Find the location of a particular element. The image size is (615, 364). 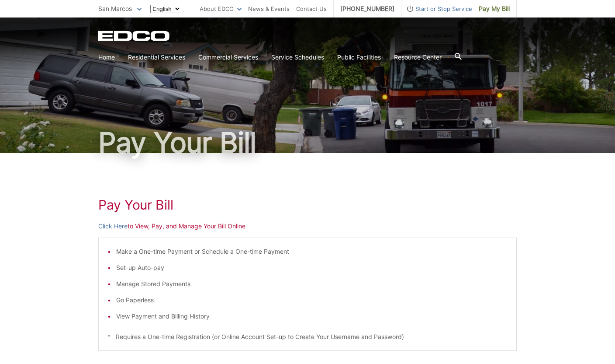

li: View Payment and Billing History is located at coordinates (312, 316).